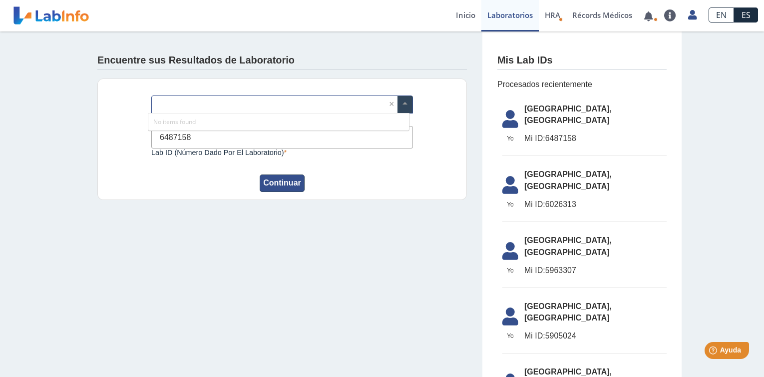 The width and height of the screenshot is (764, 377). What do you see at coordinates (595, 270) in the screenshot?
I see `span: 5963307` at bounding box center [595, 270].